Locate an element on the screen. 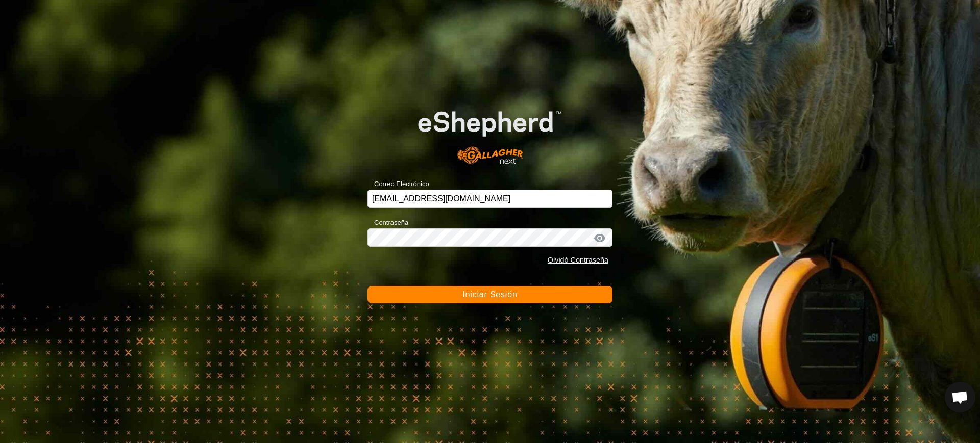  button: Iniciar Sesión is located at coordinates (490, 295).